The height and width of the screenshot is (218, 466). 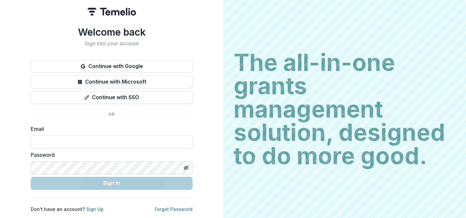 What do you see at coordinates (112, 97) in the screenshot?
I see `button: Continue with SSO` at bounding box center [112, 97].